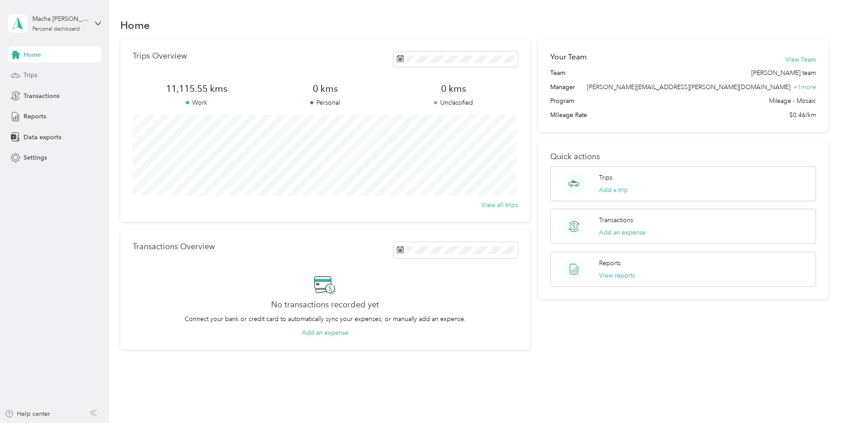  What do you see at coordinates (30, 75) in the screenshot?
I see `span: Trips` at bounding box center [30, 75].